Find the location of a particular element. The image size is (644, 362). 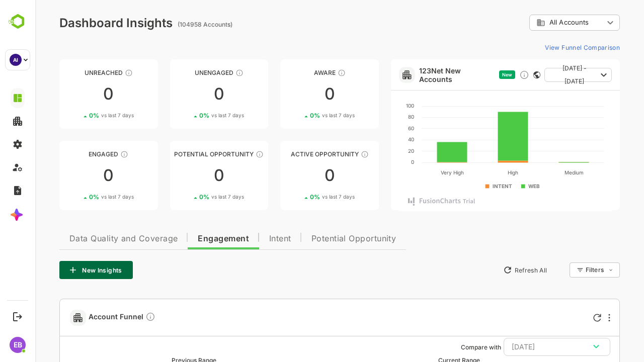

ag: Compare with is located at coordinates (446, 347).